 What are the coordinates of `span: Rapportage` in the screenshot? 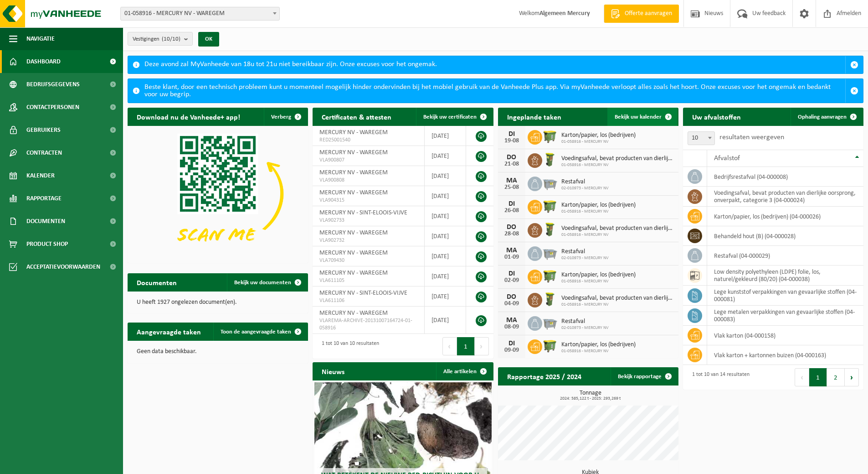 It's located at (44, 198).